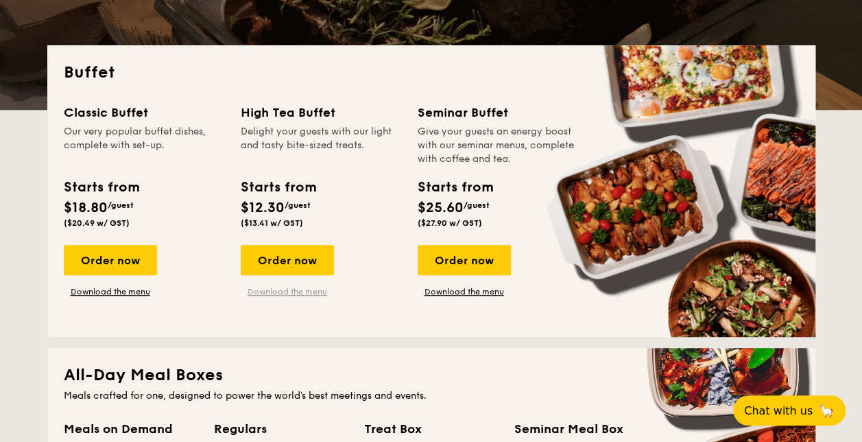  What do you see at coordinates (790, 410) in the screenshot?
I see `button: Chat with us🦙` at bounding box center [790, 410].